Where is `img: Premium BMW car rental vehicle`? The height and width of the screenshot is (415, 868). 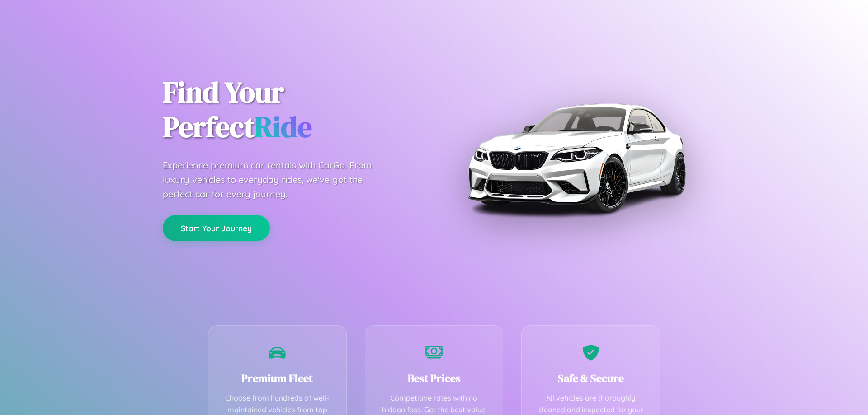 img: Premium BMW car rental vehicle is located at coordinates (576, 158).